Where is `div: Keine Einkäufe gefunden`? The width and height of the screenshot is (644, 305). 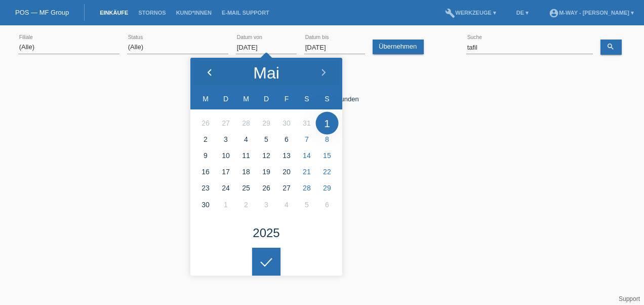 div: Keine Einkäufe gefunden is located at coordinates (322, 92).